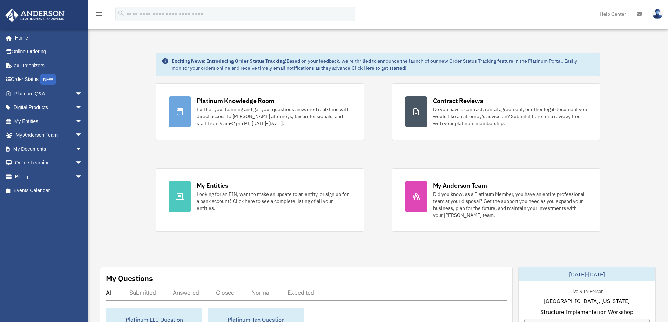 Image resolution: width=668 pixels, height=322 pixels. Describe the element at coordinates (260, 112) in the screenshot. I see `a: Platinum Knowledge Room Further your learning and get your questions answered real-time with dire...` at that location.